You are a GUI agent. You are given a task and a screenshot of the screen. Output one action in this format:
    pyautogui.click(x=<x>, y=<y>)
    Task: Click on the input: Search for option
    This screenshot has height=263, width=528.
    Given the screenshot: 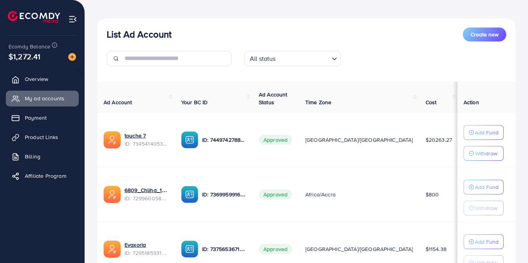 What is the action you would take?
    pyautogui.click(x=303, y=58)
    